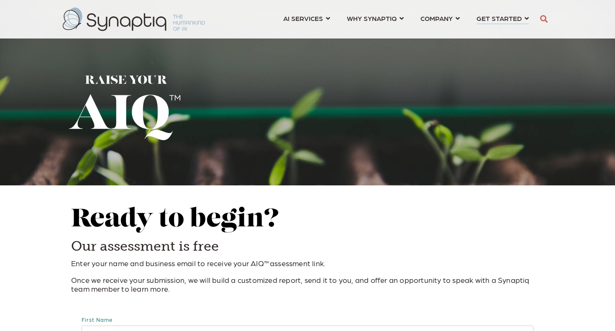  What do you see at coordinates (308, 284) in the screenshot?
I see `p: Once we receive your submission, we will build a customized report, send it to you, and offer an ...` at bounding box center [308, 284].